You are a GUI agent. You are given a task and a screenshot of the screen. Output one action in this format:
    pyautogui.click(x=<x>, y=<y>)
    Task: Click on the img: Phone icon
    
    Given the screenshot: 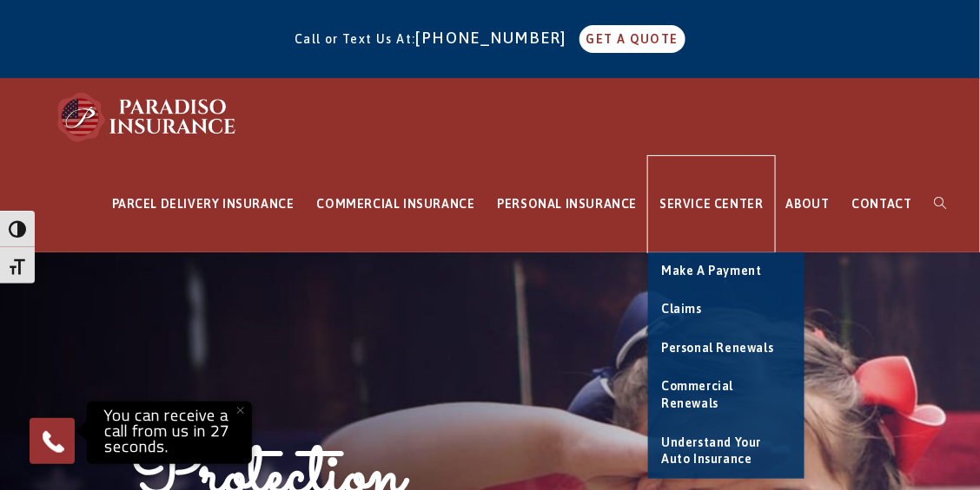 What is the action you would take?
    pyautogui.click(x=53, y=442)
    